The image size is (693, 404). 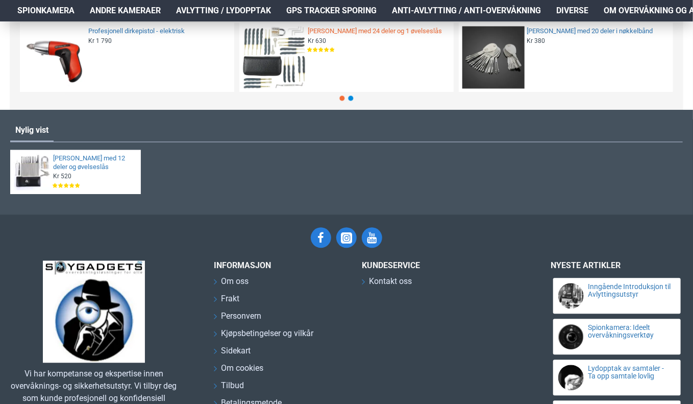 I want to click on span: Kontakt oss, so click(x=390, y=281).